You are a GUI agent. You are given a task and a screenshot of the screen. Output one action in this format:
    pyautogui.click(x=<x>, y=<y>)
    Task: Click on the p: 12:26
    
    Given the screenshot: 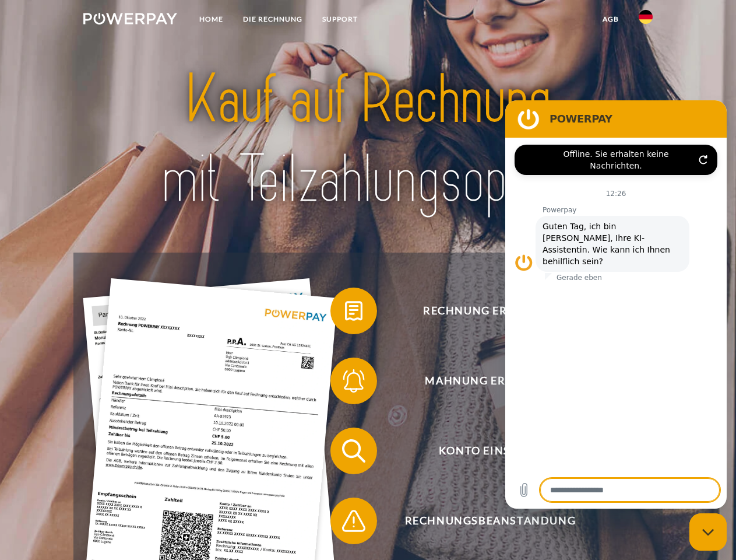 What is the action you would take?
    pyautogui.click(x=110, y=93)
    